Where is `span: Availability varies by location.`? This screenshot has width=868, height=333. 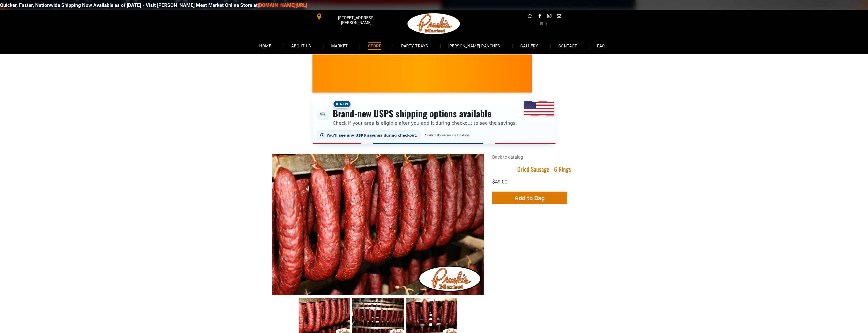
span: Availability varies by location. is located at coordinates (447, 135).